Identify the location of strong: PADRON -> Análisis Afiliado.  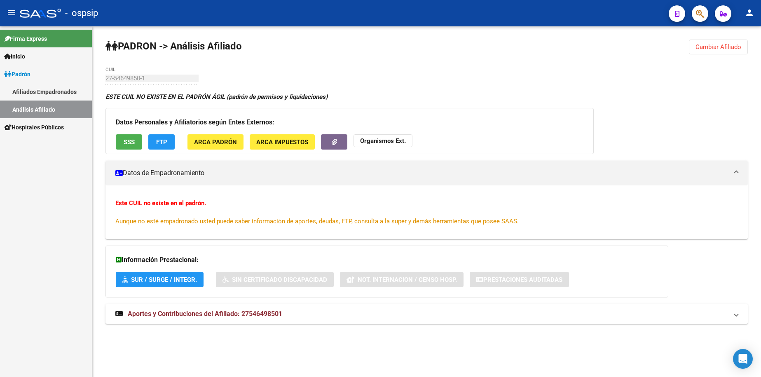
(173, 46).